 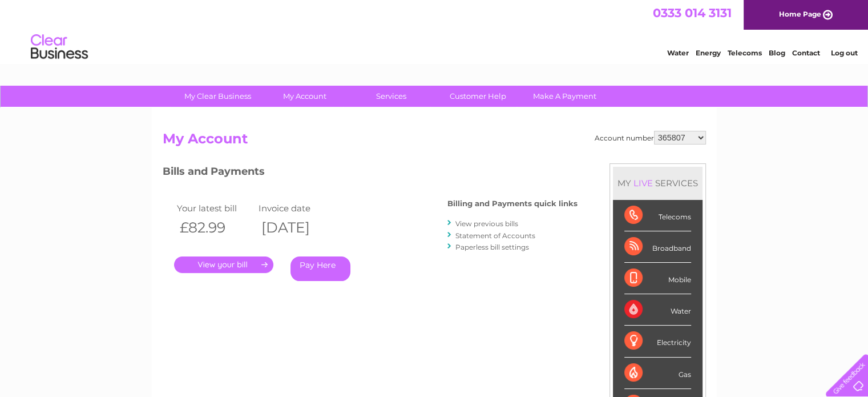 What do you see at coordinates (304, 96) in the screenshot?
I see `a: My Account` at bounding box center [304, 96].